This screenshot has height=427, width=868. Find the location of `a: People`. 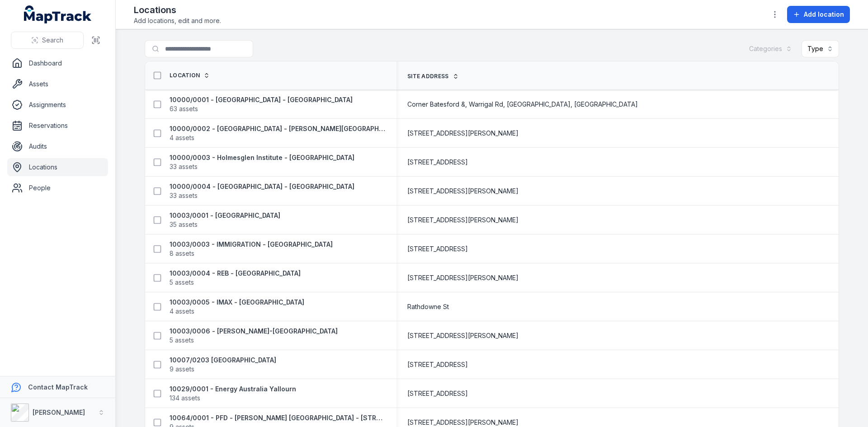

a: People is located at coordinates (58, 188).